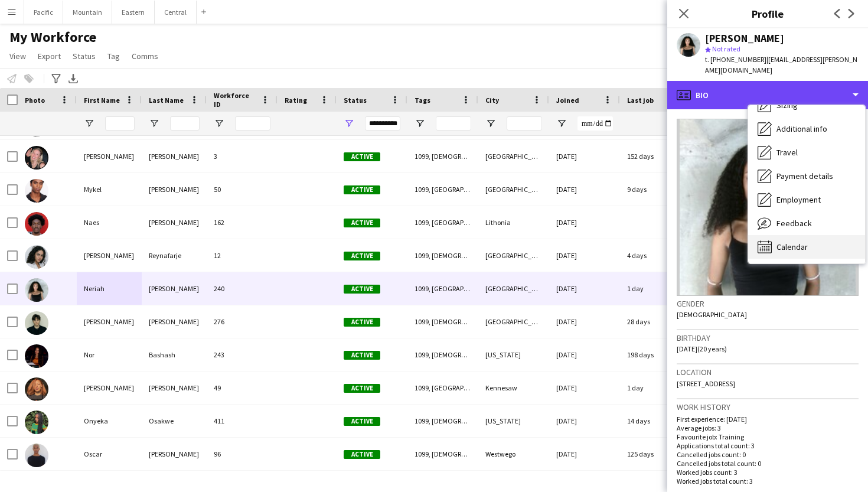  What do you see at coordinates (109, 453) in the screenshot?
I see `div: Oscar` at bounding box center [109, 453].